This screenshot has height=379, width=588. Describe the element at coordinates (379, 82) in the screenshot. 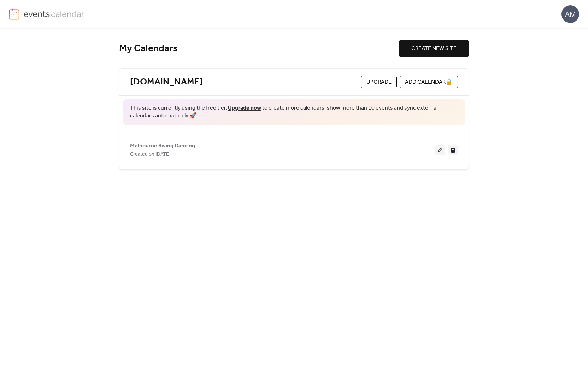

I see `span: Upgrade` at that location.